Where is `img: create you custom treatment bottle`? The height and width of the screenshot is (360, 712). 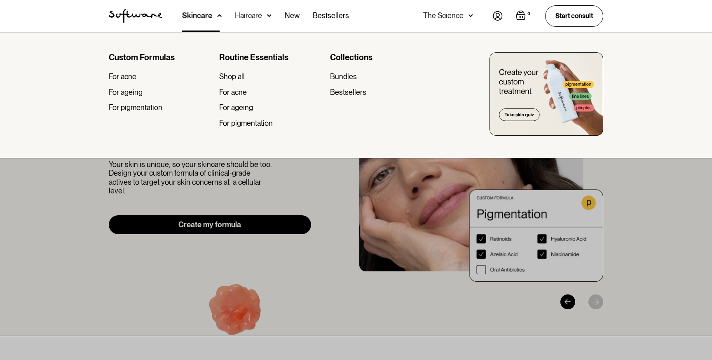
img: create you custom treatment bottle is located at coordinates (547, 94).